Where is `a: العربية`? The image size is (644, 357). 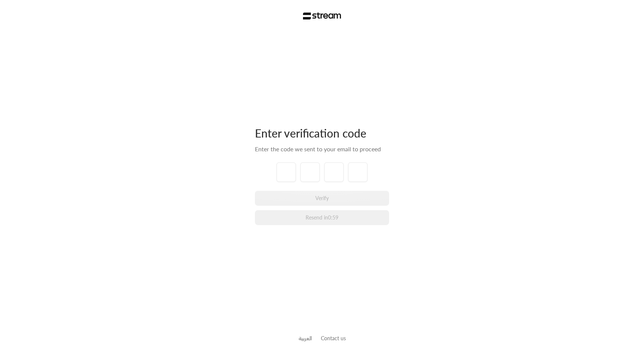 a: العربية is located at coordinates (305, 338).